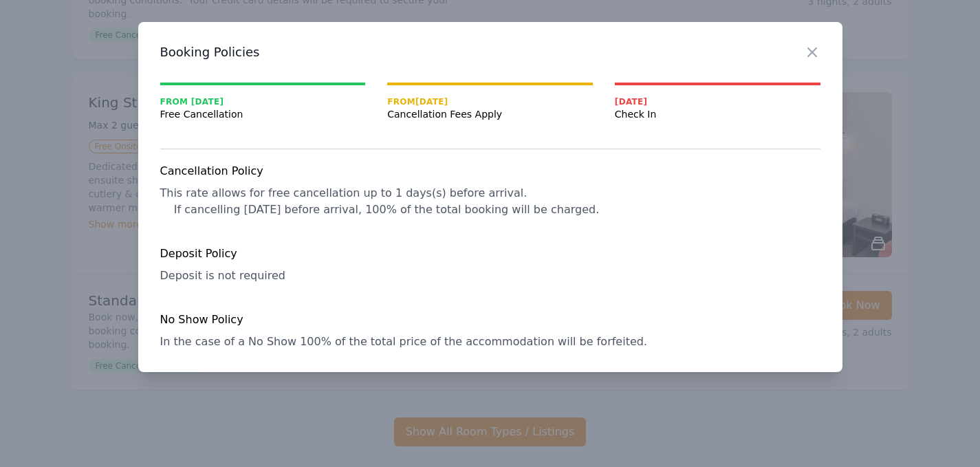 The image size is (980, 467). What do you see at coordinates (404, 341) in the screenshot?
I see `span: In the case of a No Show 100% of the total price of the accommodation will be forfeited.` at bounding box center [404, 341].